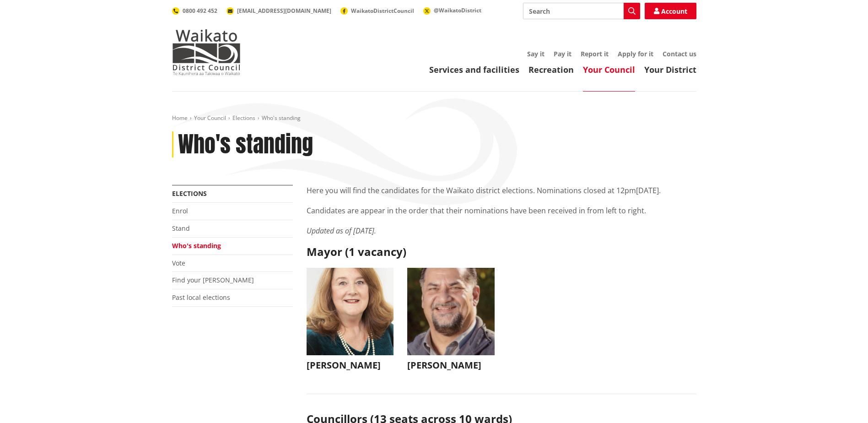  I want to click on img: WO-M__CHURCH_J__UwGuY, so click(350, 311).